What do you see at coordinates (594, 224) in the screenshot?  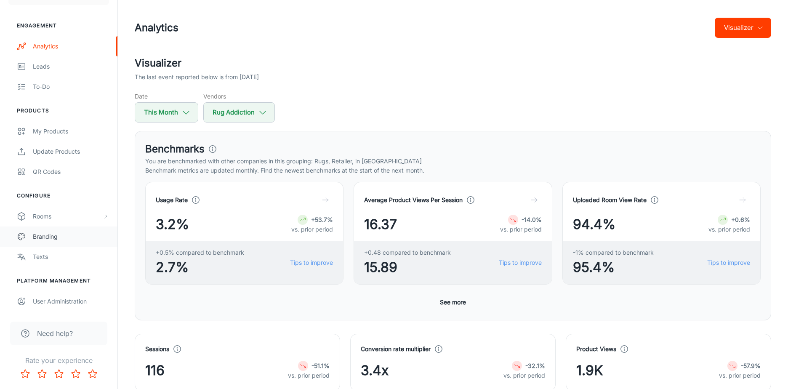 I see `span: 94.4%` at bounding box center [594, 224].